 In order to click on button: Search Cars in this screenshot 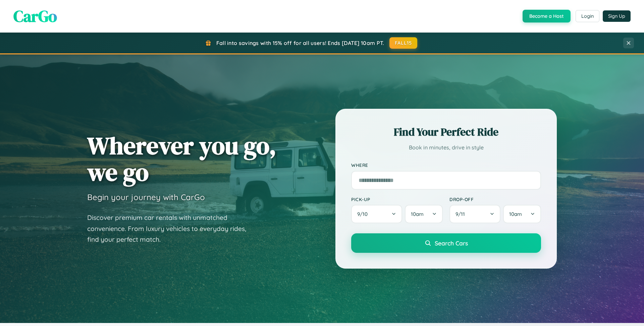, I will do `click(446, 243)`.